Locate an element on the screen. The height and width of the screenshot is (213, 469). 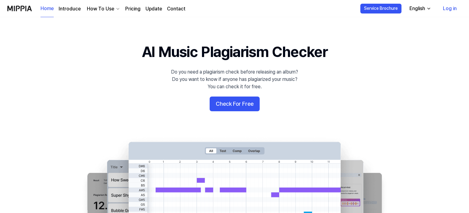
button: How To Use is located at coordinates (103, 9).